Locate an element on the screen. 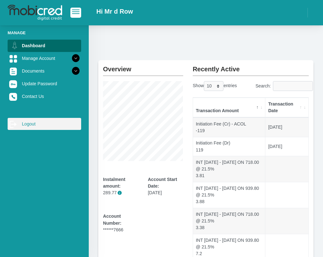 The height and width of the screenshot is (257, 323). td: Initiation Fee (Cr) - ACOL -119 is located at coordinates (229, 127).